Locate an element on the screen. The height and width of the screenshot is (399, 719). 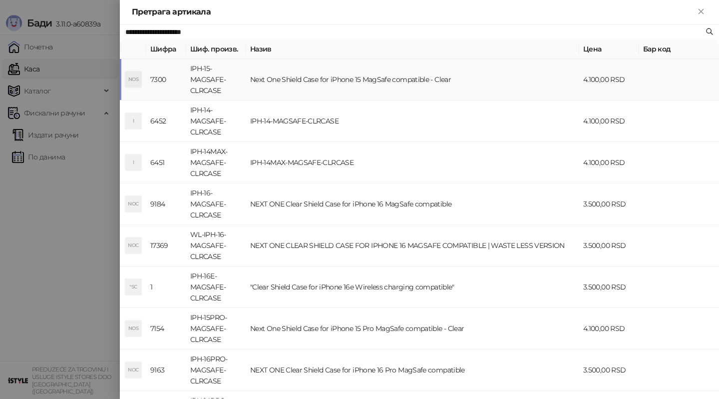
td: WL-IPH-16-MAGSAFE-CLRCASE is located at coordinates (216, 245).